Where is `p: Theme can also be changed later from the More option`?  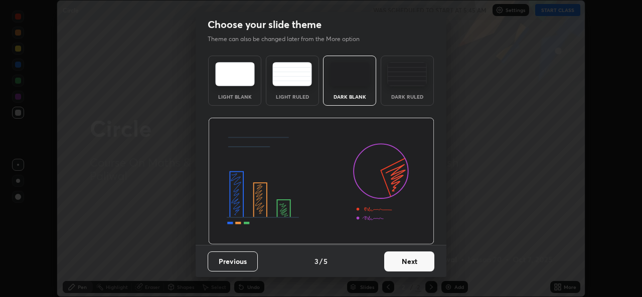
p: Theme can also be changed later from the More option is located at coordinates (289, 39).